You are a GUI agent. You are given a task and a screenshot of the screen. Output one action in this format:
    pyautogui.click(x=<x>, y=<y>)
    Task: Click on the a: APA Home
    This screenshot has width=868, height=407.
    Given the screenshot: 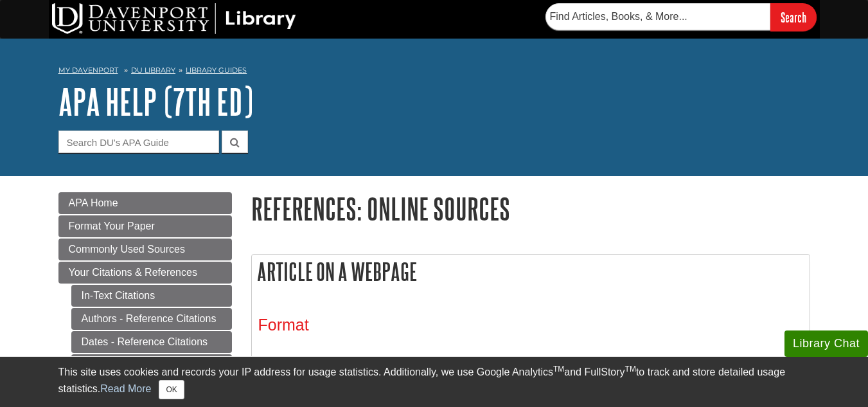 What is the action you would take?
    pyautogui.click(x=145, y=203)
    